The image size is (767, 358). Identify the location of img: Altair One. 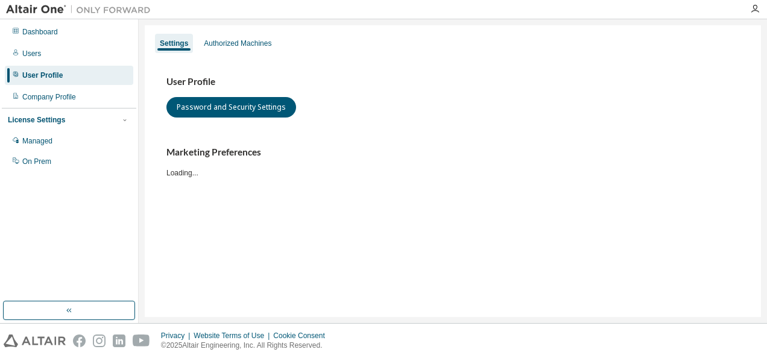
(81, 10).